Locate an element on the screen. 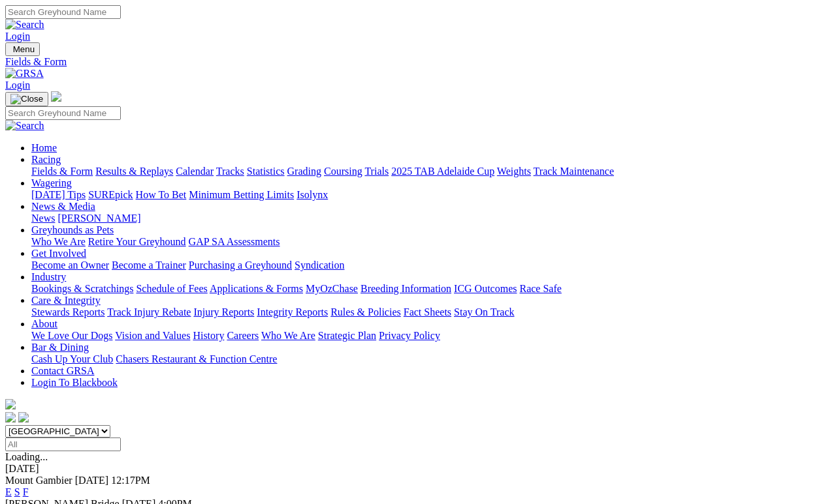  img: twitter.svg is located at coordinates (24, 417).